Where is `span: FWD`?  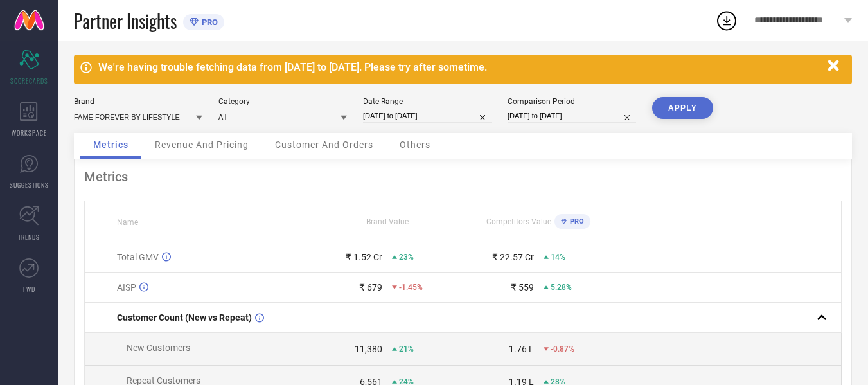 span: FWD is located at coordinates (29, 289).